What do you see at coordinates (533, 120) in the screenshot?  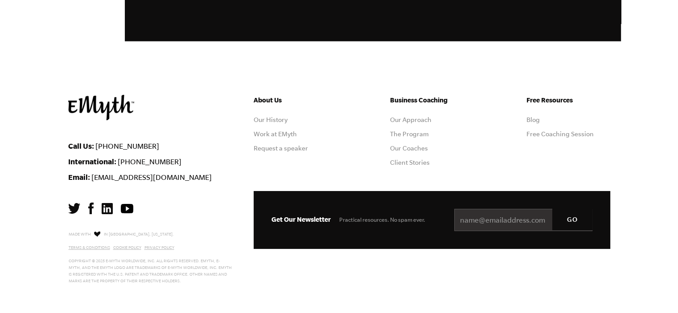 I see `a: Blog` at bounding box center [533, 120].